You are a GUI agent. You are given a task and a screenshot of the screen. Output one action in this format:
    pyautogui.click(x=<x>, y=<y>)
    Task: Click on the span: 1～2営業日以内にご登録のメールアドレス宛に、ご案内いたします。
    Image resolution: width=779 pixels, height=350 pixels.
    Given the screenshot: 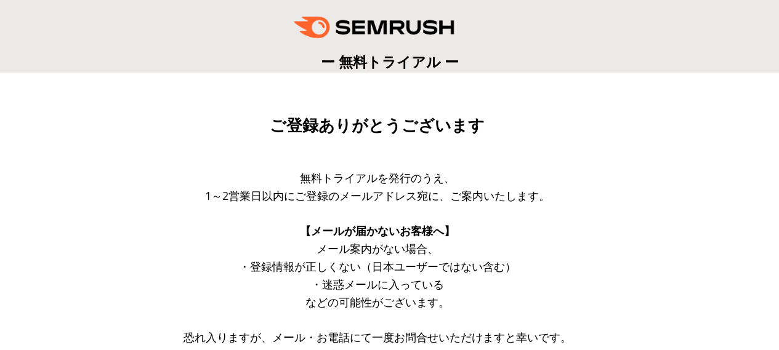 What is the action you would take?
    pyautogui.click(x=377, y=196)
    